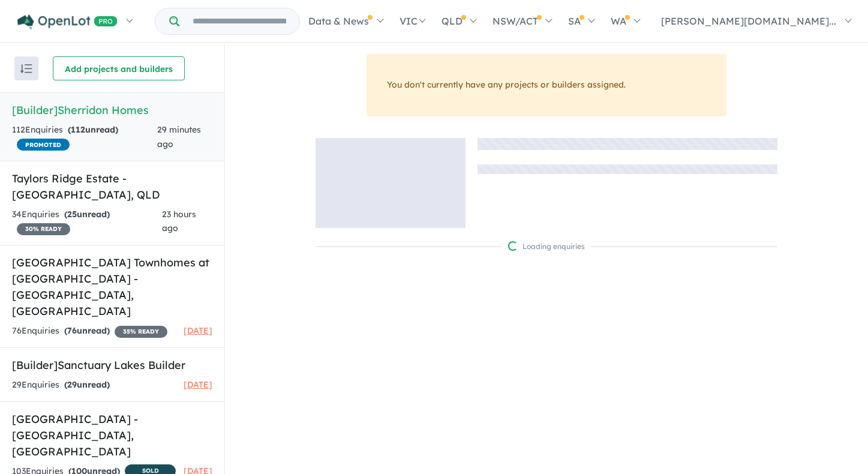  I want to click on span: 35 % READY, so click(141, 332).